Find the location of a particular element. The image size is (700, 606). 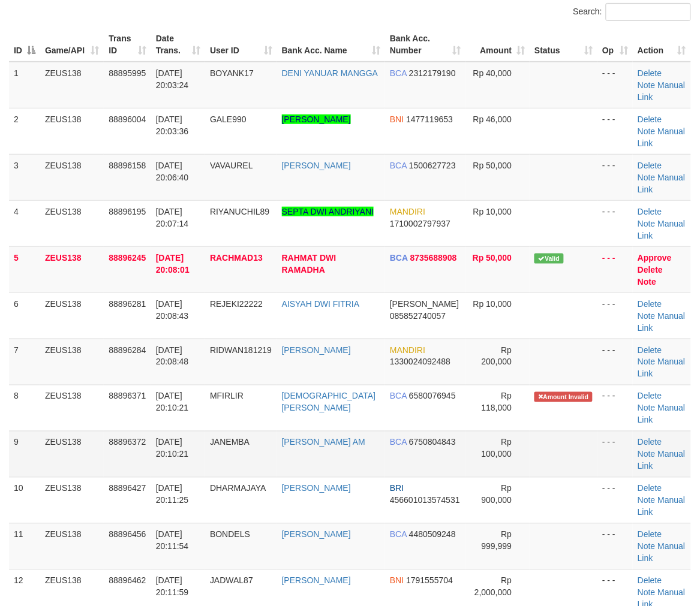

th: Bank Acc. Name: activate to sort column ascending is located at coordinates (331, 44).